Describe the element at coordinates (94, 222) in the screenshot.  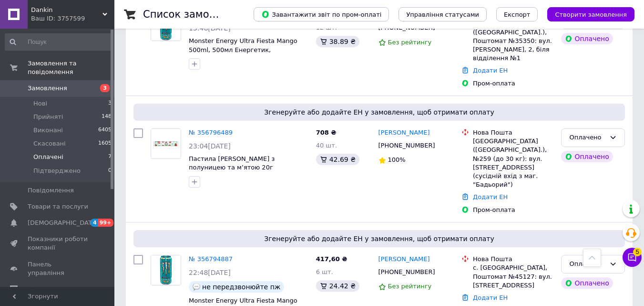
I see `span: 4` at that location.